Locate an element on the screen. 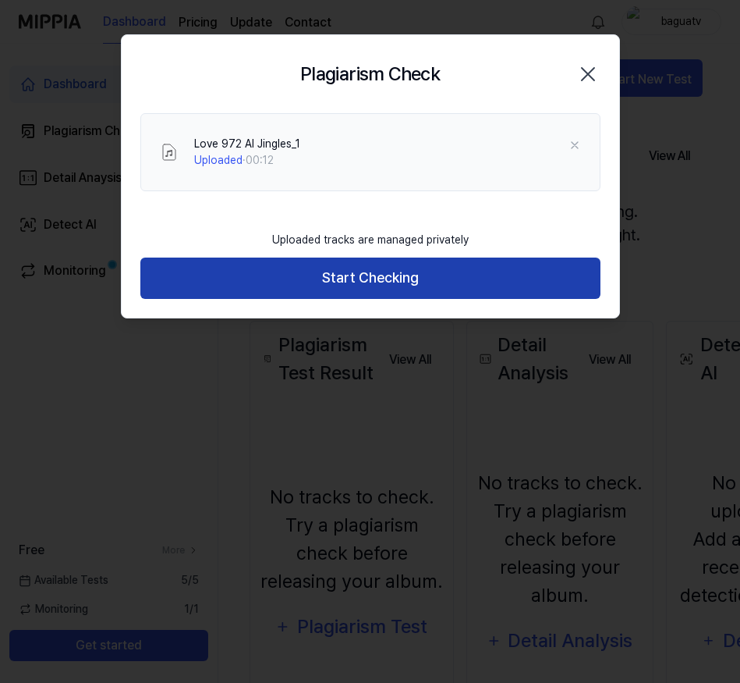 The image size is (740, 683). button: Start Checking is located at coordinates (371, 278).